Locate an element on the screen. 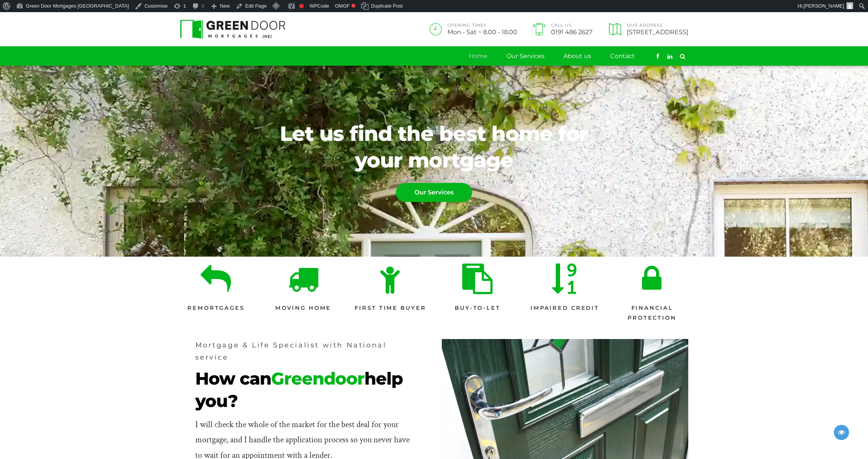 This screenshot has width=868, height=459. span: Mon - Sat ~ 8.00 - 18.00 is located at coordinates (482, 32).